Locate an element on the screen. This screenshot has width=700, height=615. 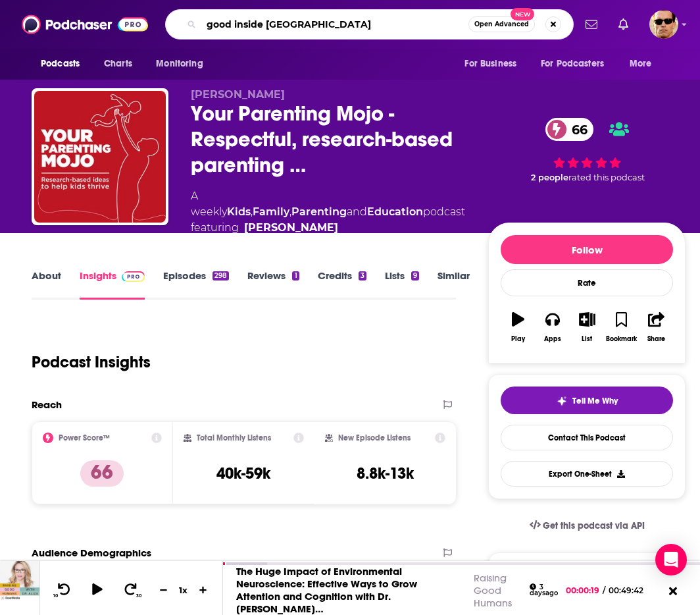
a: Raising Good Humans is located at coordinates (493, 589).